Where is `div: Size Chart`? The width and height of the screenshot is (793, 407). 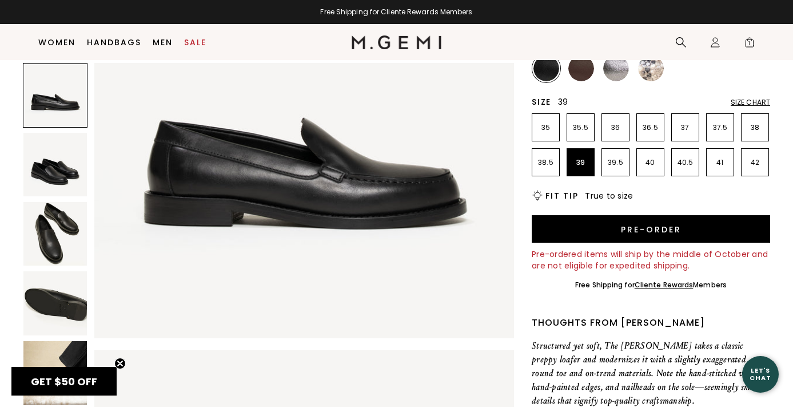 div: Size Chart is located at coordinates (750, 102).